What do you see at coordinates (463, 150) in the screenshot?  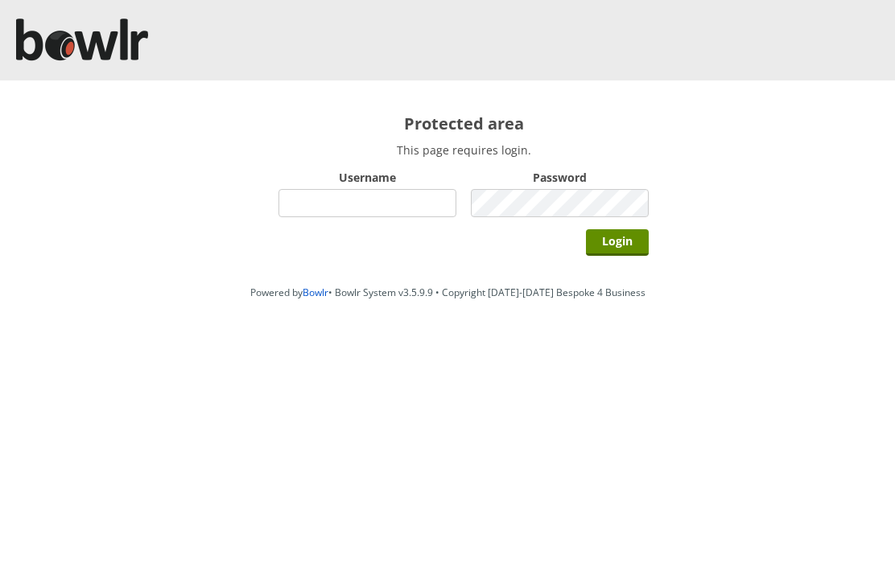 I see `p: This page requires login.` at bounding box center [463, 150].